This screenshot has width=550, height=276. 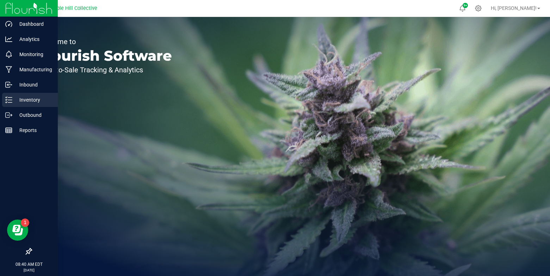 I want to click on inline-svg: Inbound, so click(x=9, y=85).